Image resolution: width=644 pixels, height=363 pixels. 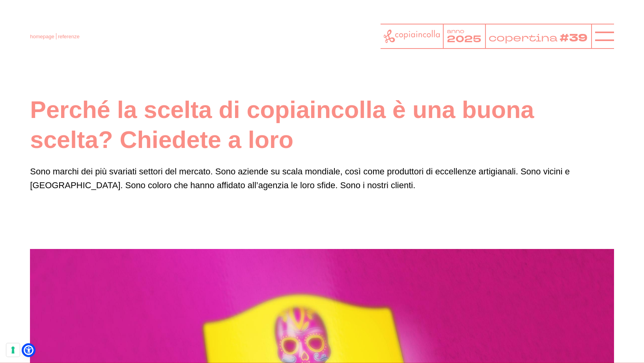 I want to click on p: Sono marchi dei più svariati settori del mercato. Sono aziende su scala mondiale, così come produ..., so click(x=321, y=178).